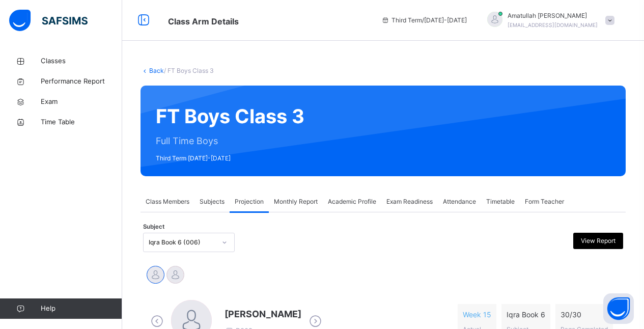 This screenshot has height=329, width=644. What do you see at coordinates (82, 122) in the screenshot?
I see `span: Time Table` at bounding box center [82, 122].